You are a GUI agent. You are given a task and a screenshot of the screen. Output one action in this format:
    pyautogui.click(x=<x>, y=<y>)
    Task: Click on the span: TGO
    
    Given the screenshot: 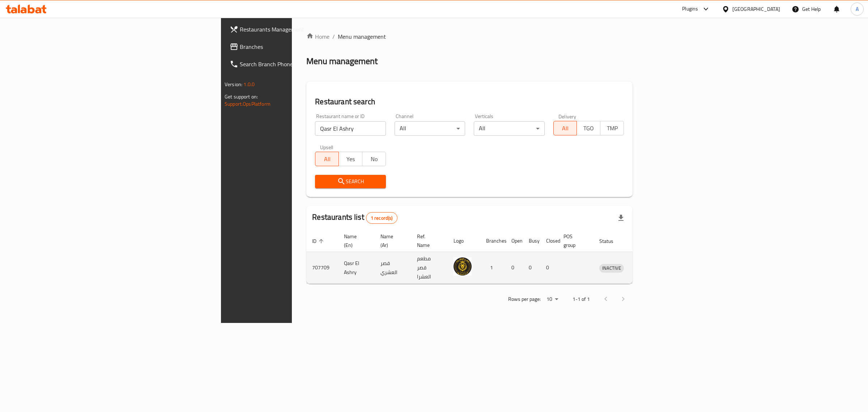 What is the action you would take?
    pyautogui.click(x=588, y=128)
    